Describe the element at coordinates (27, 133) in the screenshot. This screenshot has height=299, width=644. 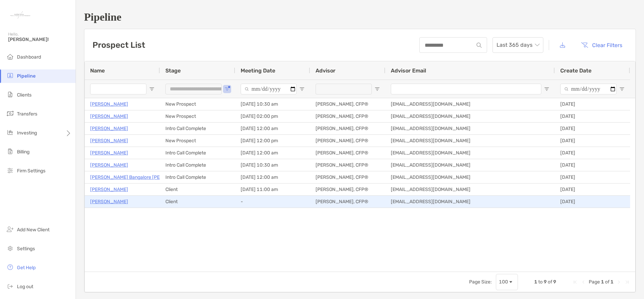
I see `span: Investing` at that location.